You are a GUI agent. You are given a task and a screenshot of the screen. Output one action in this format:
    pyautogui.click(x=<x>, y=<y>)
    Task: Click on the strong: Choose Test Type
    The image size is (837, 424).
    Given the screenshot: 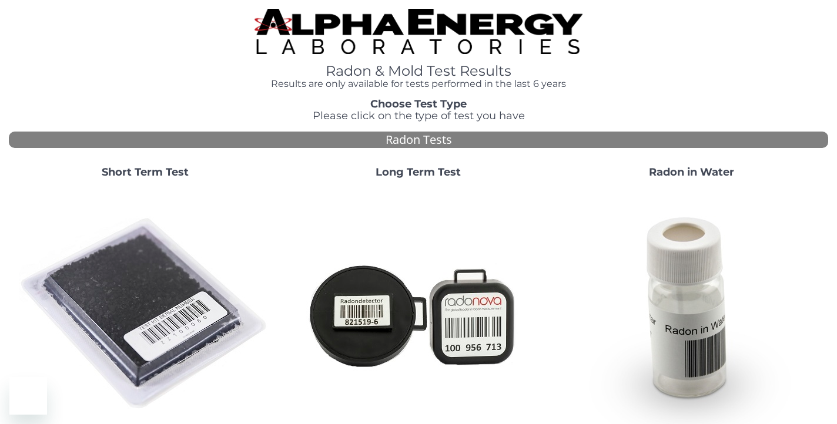 What is the action you would take?
    pyautogui.click(x=418, y=104)
    